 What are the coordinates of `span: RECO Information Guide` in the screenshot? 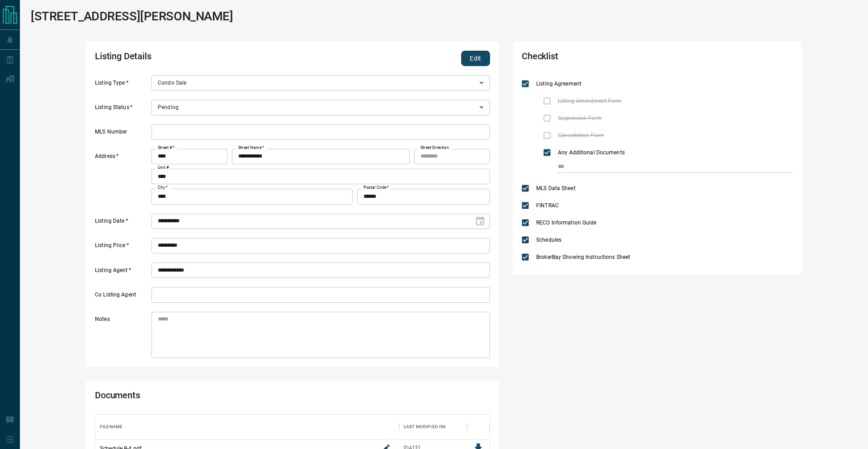 It's located at (566, 222).